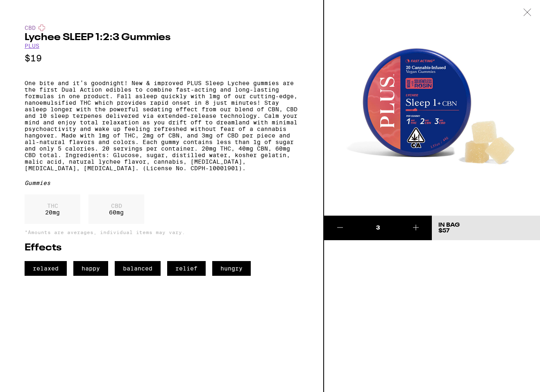 The height and width of the screenshot is (392, 540). I want to click on a: PLUS, so click(32, 46).